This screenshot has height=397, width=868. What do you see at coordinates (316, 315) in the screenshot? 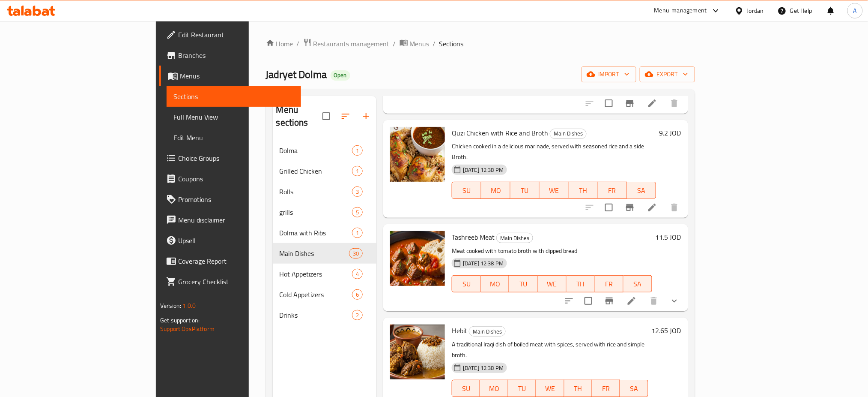
I see `span: Drinks` at bounding box center [316, 315].